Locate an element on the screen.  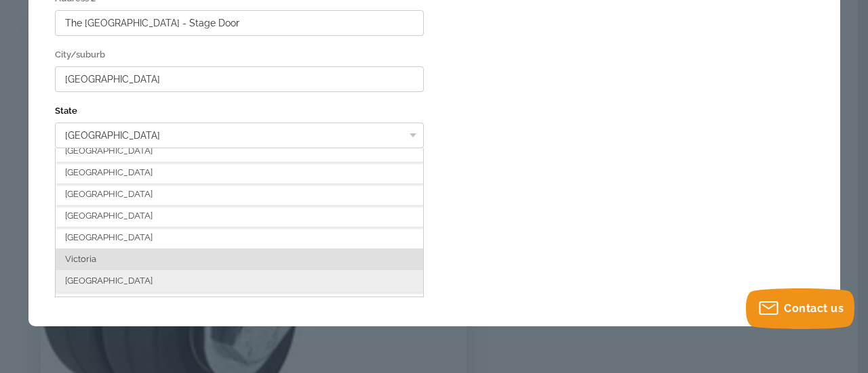
button: Contact us is located at coordinates (800, 309).